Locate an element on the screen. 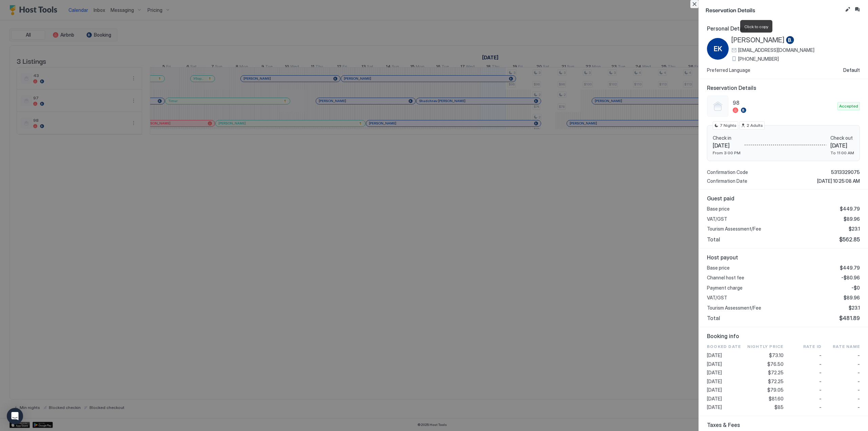 Image resolution: width=868 pixels, height=431 pixels. span: $85 is located at coordinates (779, 407).